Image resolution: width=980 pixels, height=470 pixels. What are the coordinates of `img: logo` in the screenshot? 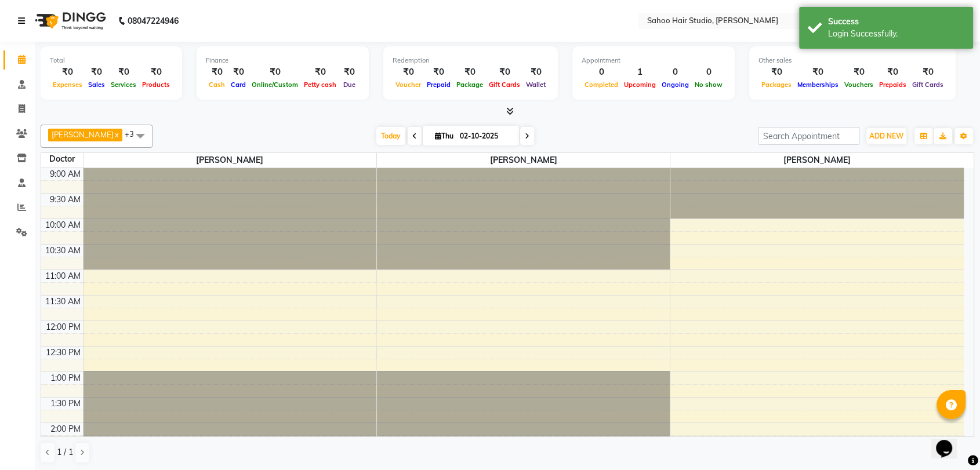 It's located at (69, 21).